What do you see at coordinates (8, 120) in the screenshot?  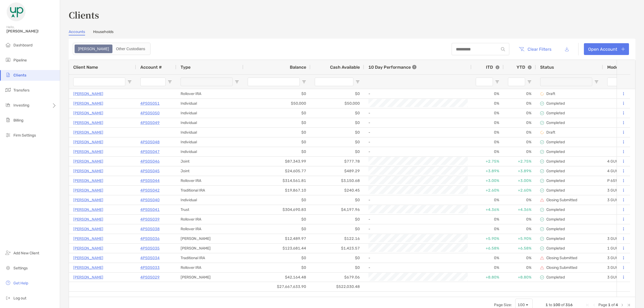 I see `img: billing icon` at bounding box center [8, 120].